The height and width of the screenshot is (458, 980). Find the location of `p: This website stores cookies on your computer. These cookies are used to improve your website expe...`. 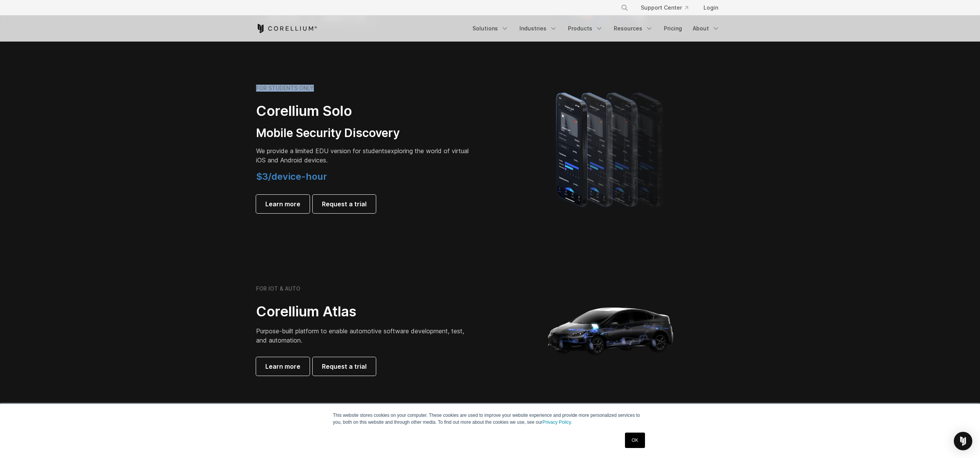

p: This website stores cookies on your computer. These cookies are used to improve your website expe... is located at coordinates (490, 419).